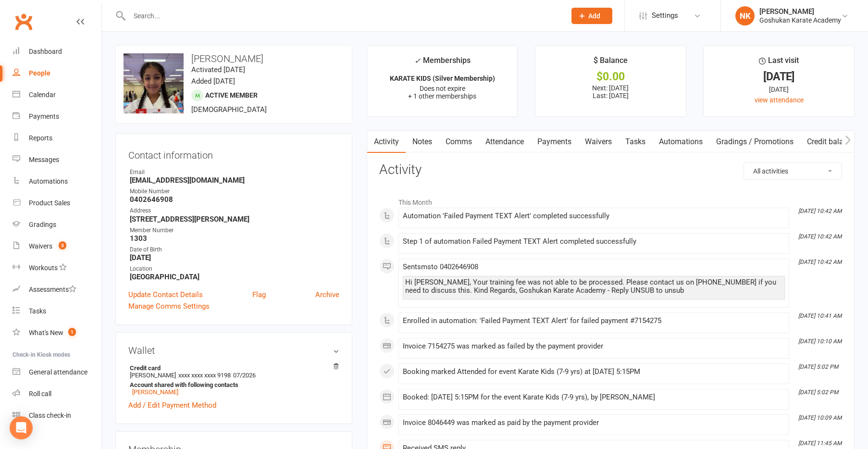 This screenshot has width=868, height=449. I want to click on div: Memberships, so click(442, 63).